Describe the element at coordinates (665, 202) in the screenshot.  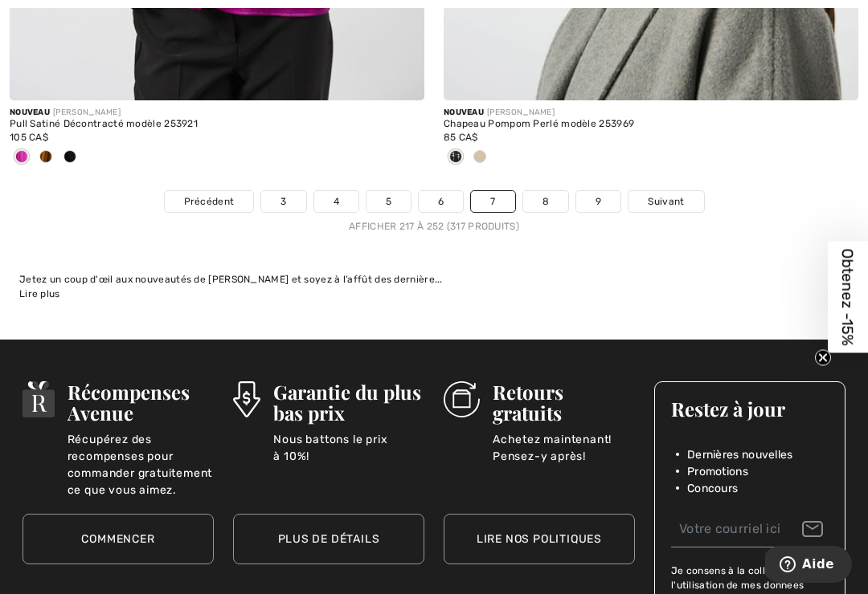
I see `span: Suivant` at that location.